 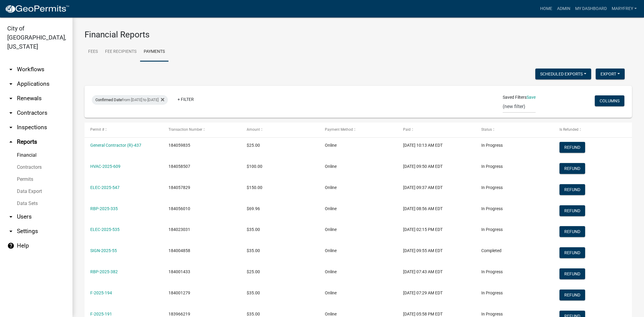 I want to click on datatable-header-cell: Amount, so click(x=280, y=130).